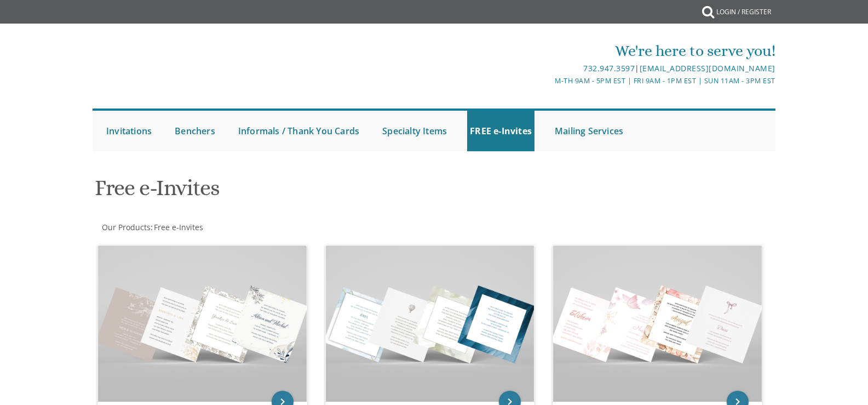 Image resolution: width=868 pixels, height=405 pixels. I want to click on div: We're here to serve you!, so click(548, 51).